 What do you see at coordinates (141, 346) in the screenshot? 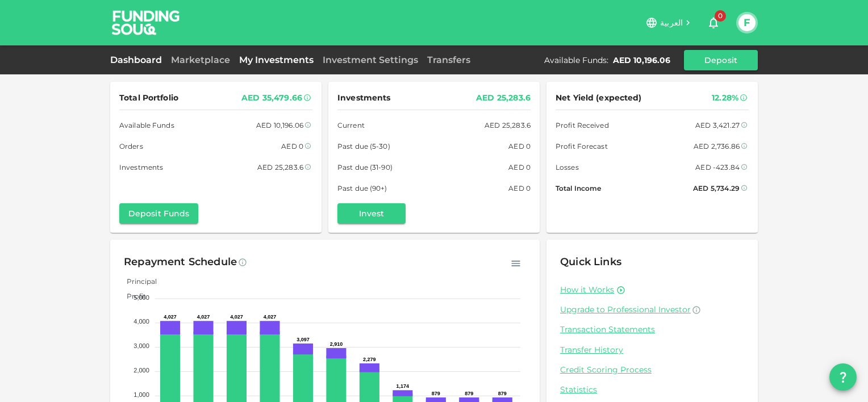
I see `tspan: 3,000` at bounding box center [141, 346].